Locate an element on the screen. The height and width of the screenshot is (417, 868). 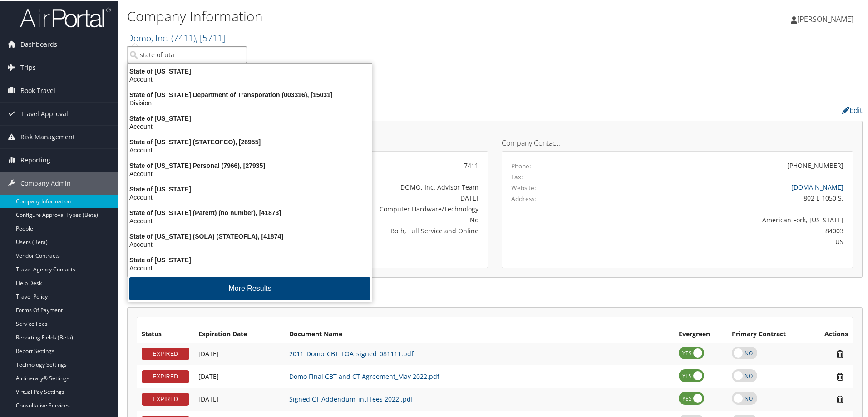
label: Fax: is located at coordinates (517, 176).